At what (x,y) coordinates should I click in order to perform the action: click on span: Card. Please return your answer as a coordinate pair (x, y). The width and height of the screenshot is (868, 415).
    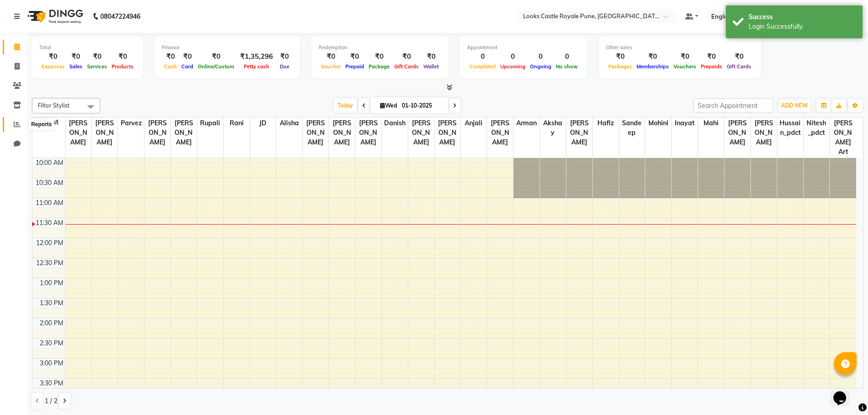
    Looking at the image, I should click on (187, 67).